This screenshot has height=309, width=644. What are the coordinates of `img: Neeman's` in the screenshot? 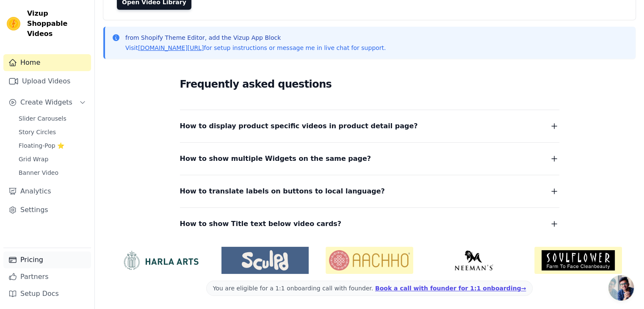 It's located at (474, 260).